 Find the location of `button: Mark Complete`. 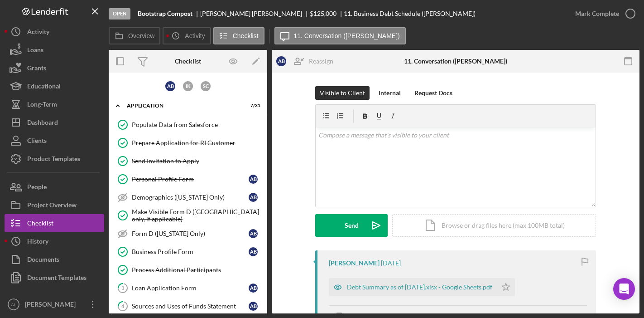

button: Mark Complete is located at coordinates (603, 14).